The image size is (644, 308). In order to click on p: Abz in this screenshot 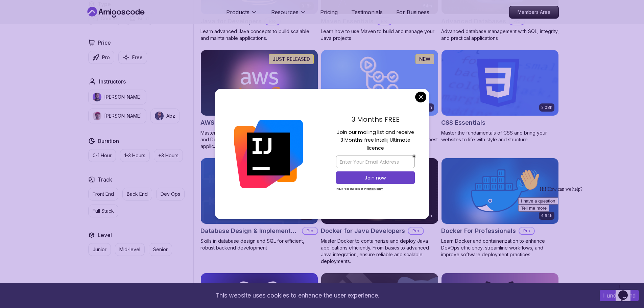, I will do `click(171, 116)`.